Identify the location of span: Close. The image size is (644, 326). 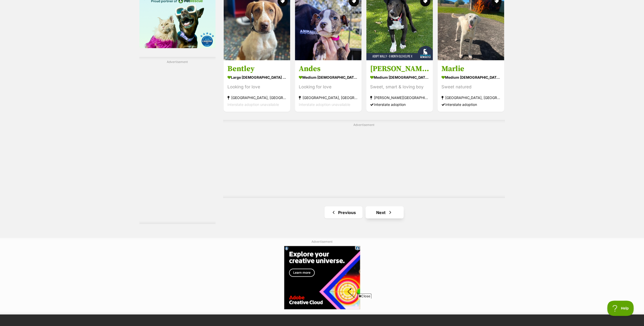
(365, 296).